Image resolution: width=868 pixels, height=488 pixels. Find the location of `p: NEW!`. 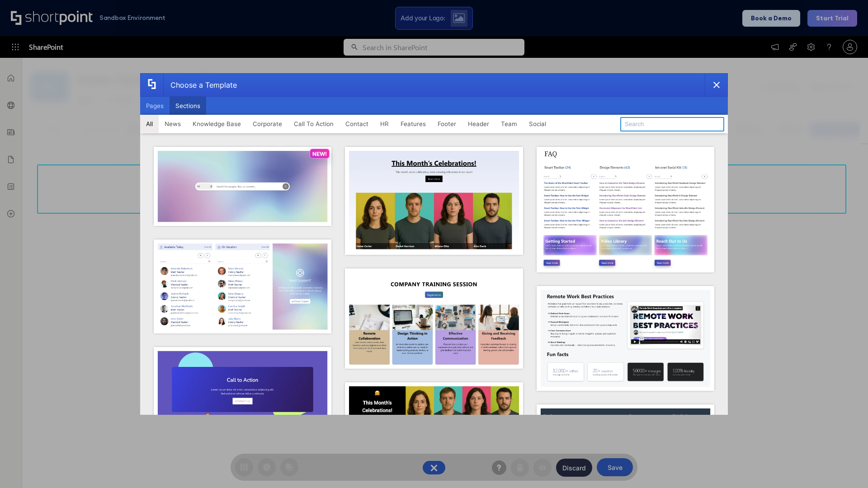

p: NEW! is located at coordinates (320, 154).